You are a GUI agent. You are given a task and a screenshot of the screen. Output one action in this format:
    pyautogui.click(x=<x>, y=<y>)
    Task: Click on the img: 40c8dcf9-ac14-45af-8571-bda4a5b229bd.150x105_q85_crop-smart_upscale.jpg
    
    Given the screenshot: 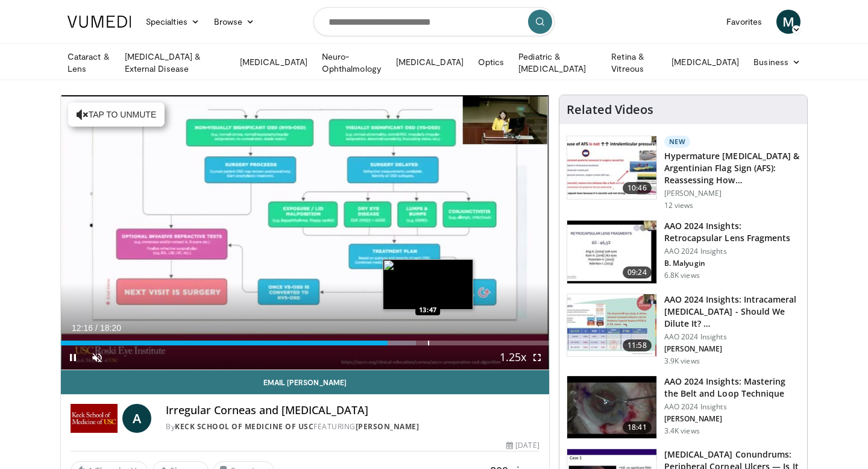 What is the action you would take?
    pyautogui.click(x=612, y=168)
    